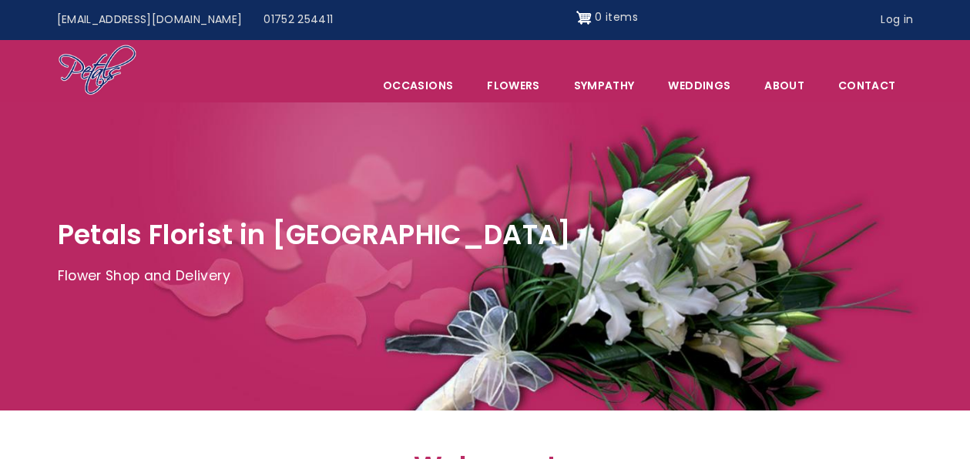 The height and width of the screenshot is (459, 970). I want to click on span: Occasions, so click(417, 85).